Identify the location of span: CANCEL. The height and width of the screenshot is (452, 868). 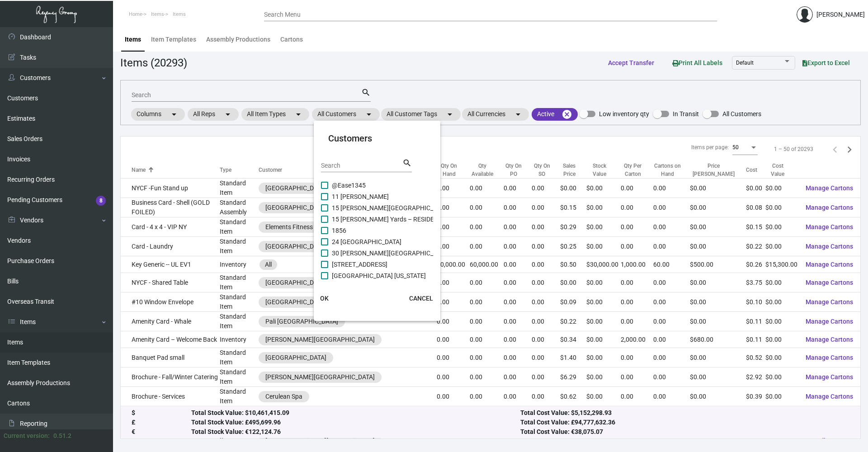
(421, 299).